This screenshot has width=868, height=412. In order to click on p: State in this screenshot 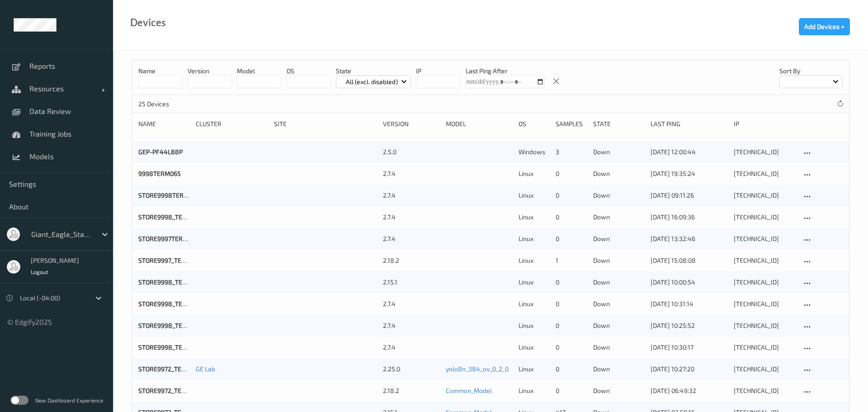, I will do `click(374, 71)`.